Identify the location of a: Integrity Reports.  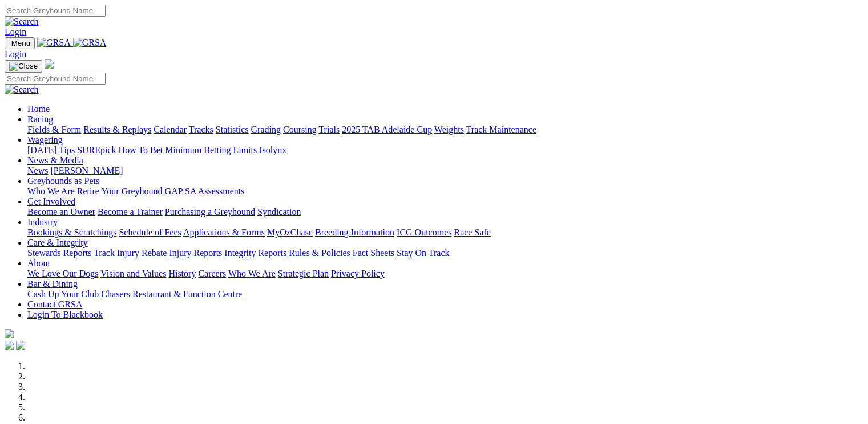
(255, 252).